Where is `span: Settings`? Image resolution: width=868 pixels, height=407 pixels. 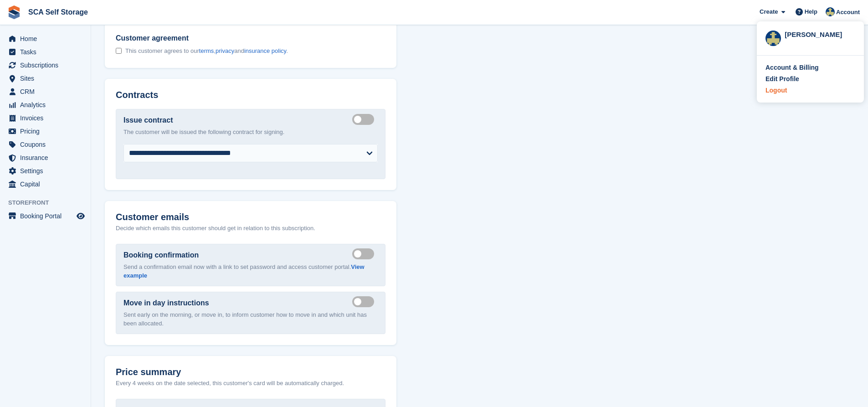 span: Settings is located at coordinates (47, 171).